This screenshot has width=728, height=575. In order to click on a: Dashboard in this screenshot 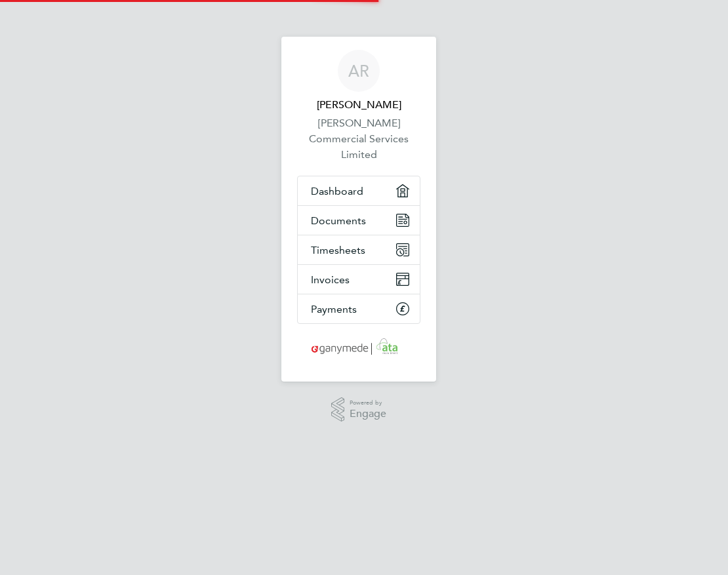, I will do `click(359, 191)`.